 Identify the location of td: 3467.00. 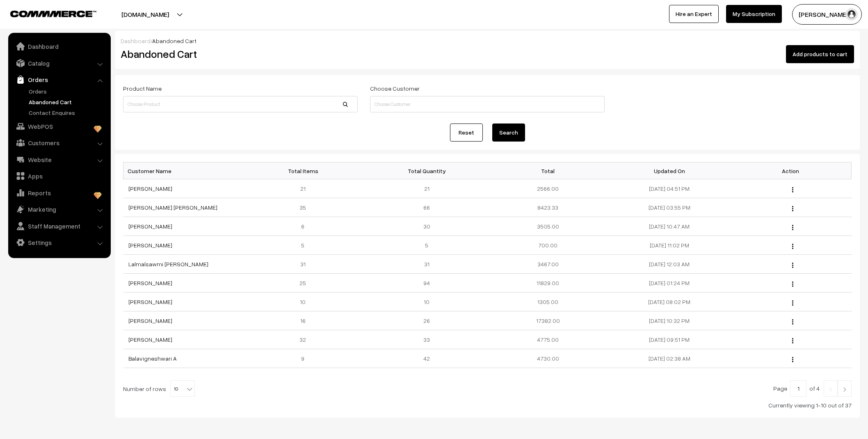
(548, 264).